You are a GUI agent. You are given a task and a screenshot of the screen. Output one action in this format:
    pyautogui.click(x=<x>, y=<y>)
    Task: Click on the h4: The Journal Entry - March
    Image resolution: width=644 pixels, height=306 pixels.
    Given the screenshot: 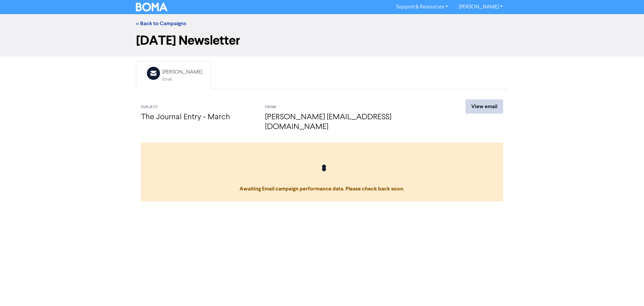 What is the action you would take?
    pyautogui.click(x=198, y=117)
    